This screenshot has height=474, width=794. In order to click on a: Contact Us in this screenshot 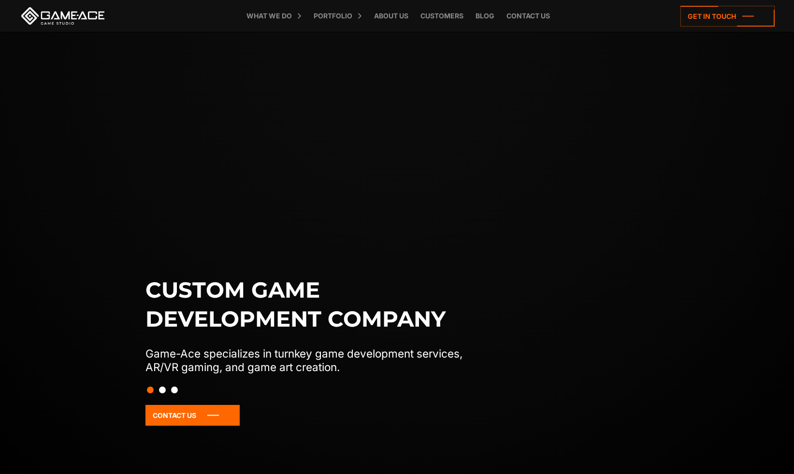, I will do `click(192, 415)`.